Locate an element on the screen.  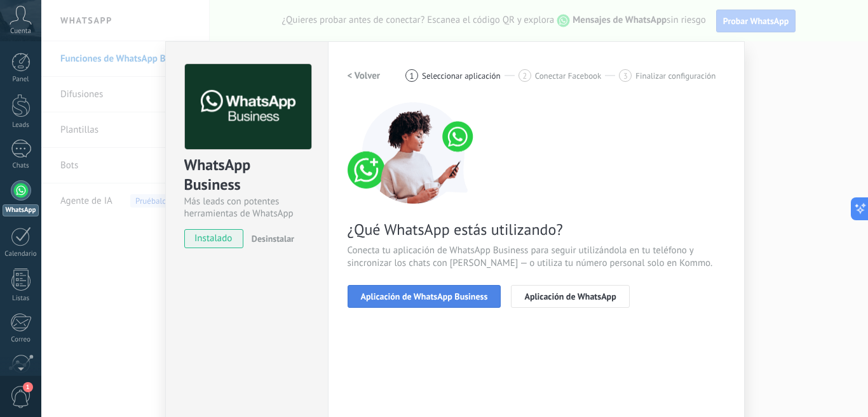
span: Seleccionar aplicación is located at coordinates (461, 76).